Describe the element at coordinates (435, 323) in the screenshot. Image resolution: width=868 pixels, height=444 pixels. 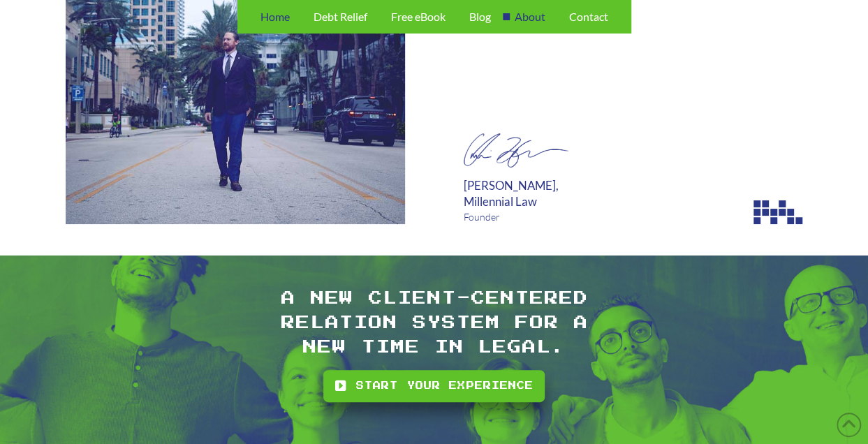
I see `h1: A NEW CLIENT-CENTERED RELATION SYSTEM FOR A NEW TIME IN LEGAL.` at that location.